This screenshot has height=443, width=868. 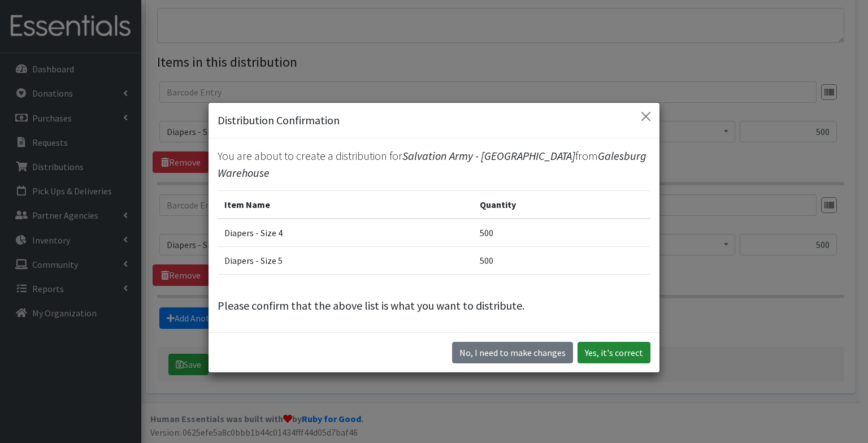 I want to click on button: No I need to make changes, so click(x=512, y=353).